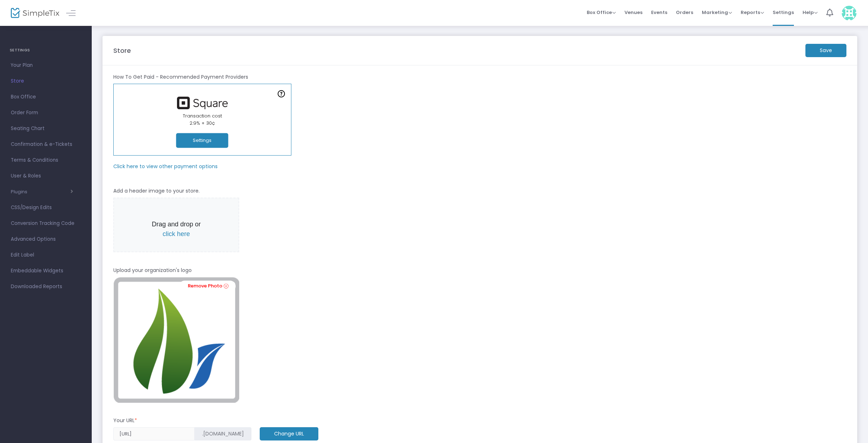 This screenshot has height=443, width=868. I want to click on m-panel-subtitle: Upload your organization's logo, so click(152, 271).